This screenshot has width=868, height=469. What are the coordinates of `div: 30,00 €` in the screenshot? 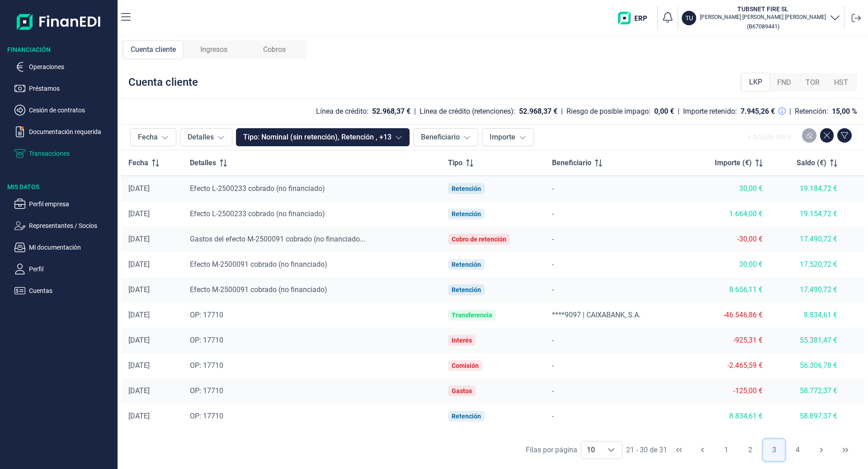 It's located at (728, 188).